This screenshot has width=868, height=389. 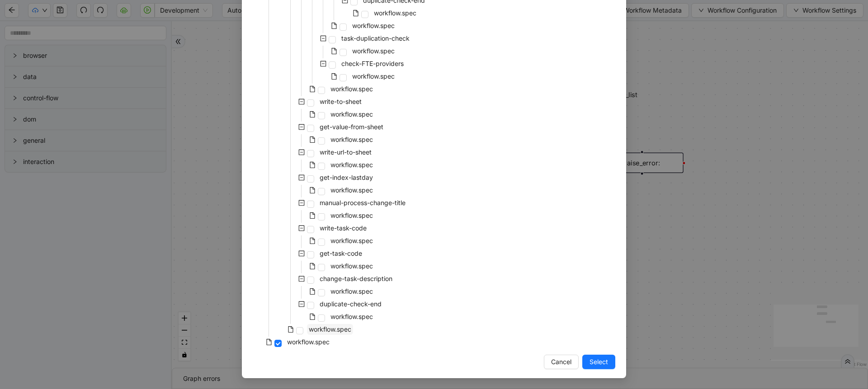 What do you see at coordinates (599, 362) in the screenshot?
I see `span: Select` at bounding box center [599, 362].